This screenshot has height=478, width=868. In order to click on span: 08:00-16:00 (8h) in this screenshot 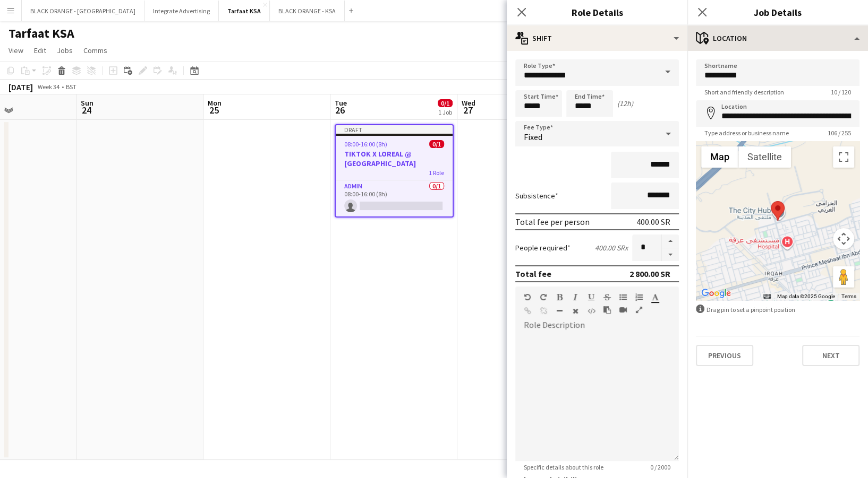, I will do `click(366, 144)`.